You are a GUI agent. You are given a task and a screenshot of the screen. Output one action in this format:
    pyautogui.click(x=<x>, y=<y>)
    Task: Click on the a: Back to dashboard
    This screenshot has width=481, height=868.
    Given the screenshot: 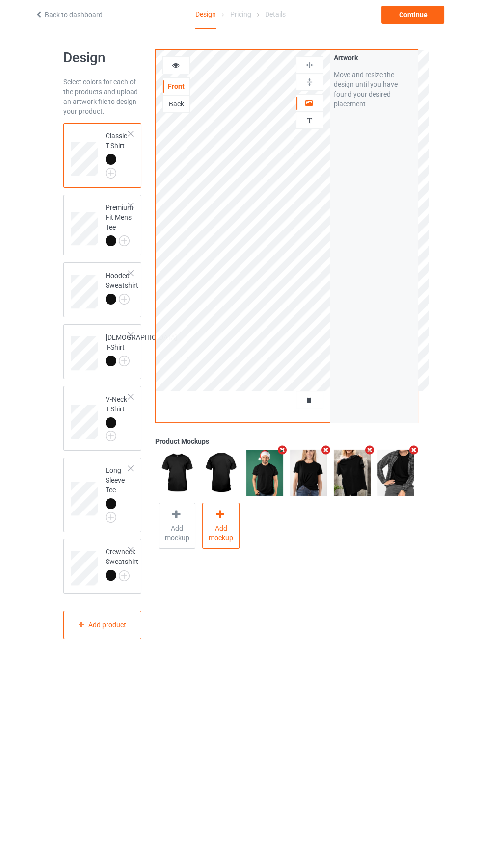 What is the action you would take?
    pyautogui.click(x=68, y=15)
    